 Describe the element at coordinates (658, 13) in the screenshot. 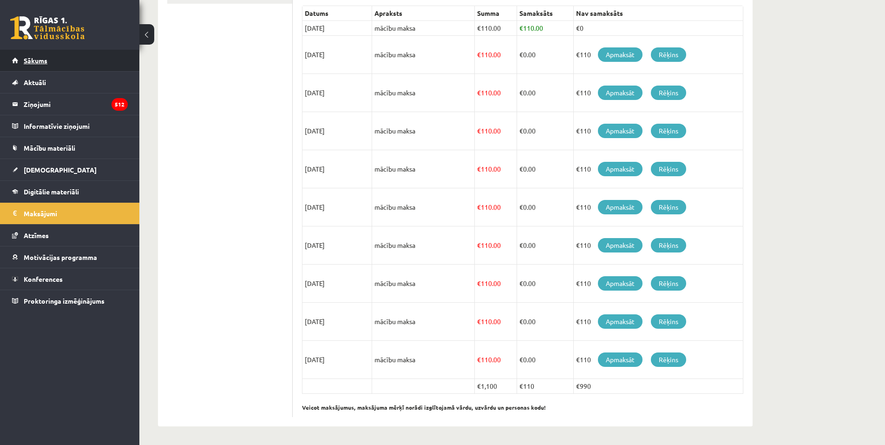

I see `th: Nav samaksāts` at that location.